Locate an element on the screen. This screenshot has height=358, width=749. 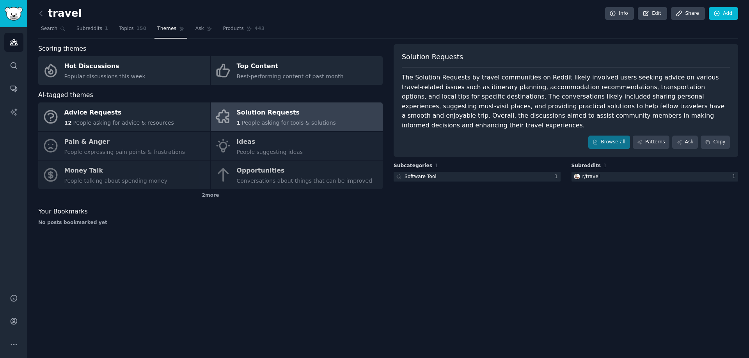
a: Products443 is located at coordinates (244, 30).